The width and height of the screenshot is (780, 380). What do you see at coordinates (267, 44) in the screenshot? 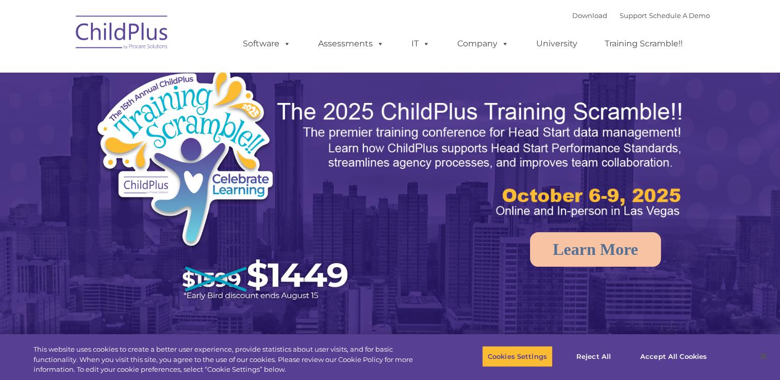
I see `a: Software` at bounding box center [267, 44].